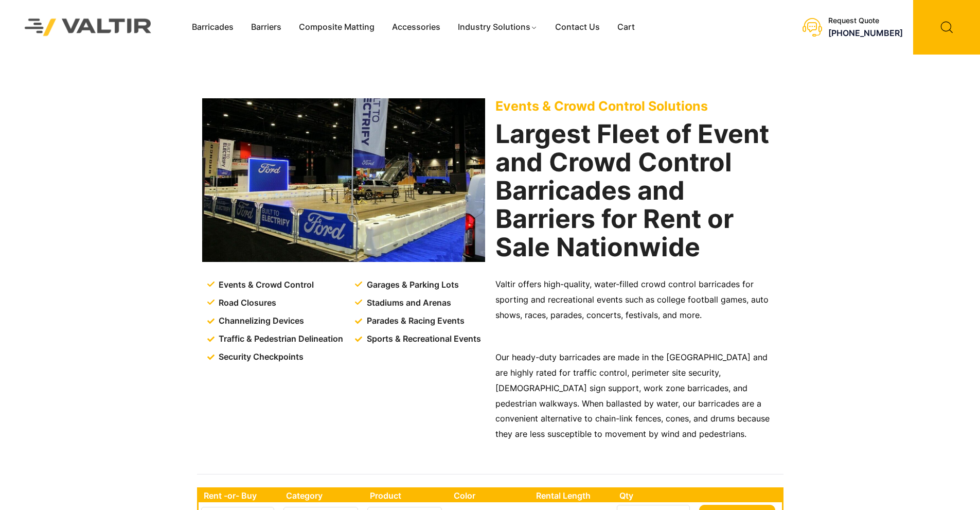 The height and width of the screenshot is (510, 980). What do you see at coordinates (414, 321) in the screenshot?
I see `span: Parades & Racing Events` at bounding box center [414, 321].